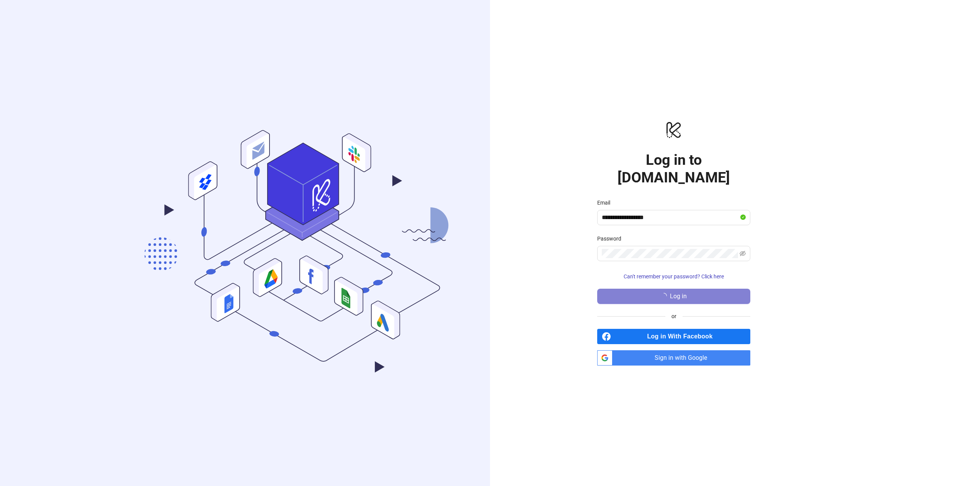 The width and height of the screenshot is (980, 486). What do you see at coordinates (673, 317) in the screenshot?
I see `span: or` at bounding box center [673, 317].